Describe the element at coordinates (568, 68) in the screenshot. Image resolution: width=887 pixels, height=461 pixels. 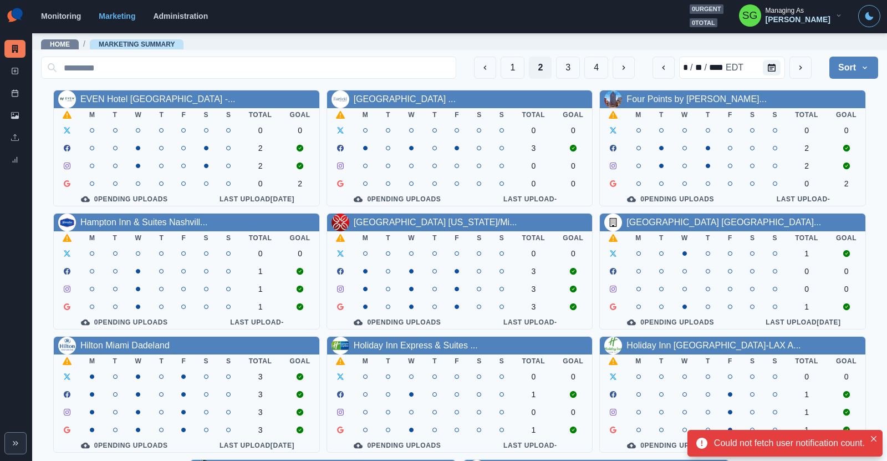
I see `button: Page 3` at that location.